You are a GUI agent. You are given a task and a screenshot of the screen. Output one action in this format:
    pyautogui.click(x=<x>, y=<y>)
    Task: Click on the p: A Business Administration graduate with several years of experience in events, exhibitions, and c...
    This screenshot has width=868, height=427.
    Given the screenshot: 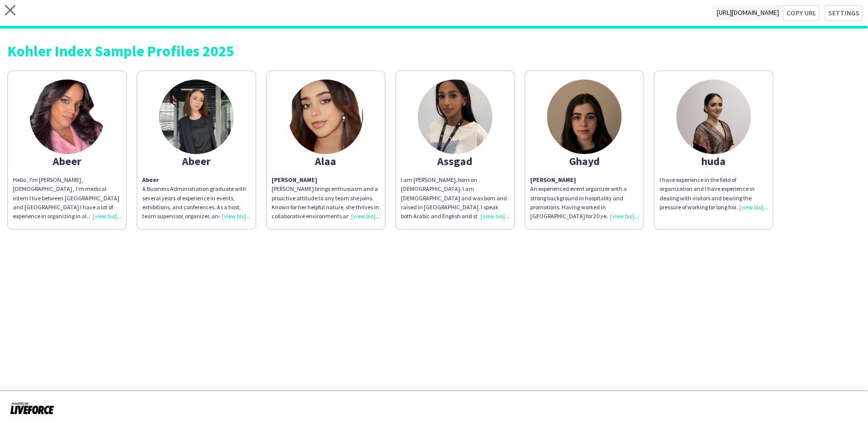 What is the action you would take?
    pyautogui.click(x=196, y=198)
    